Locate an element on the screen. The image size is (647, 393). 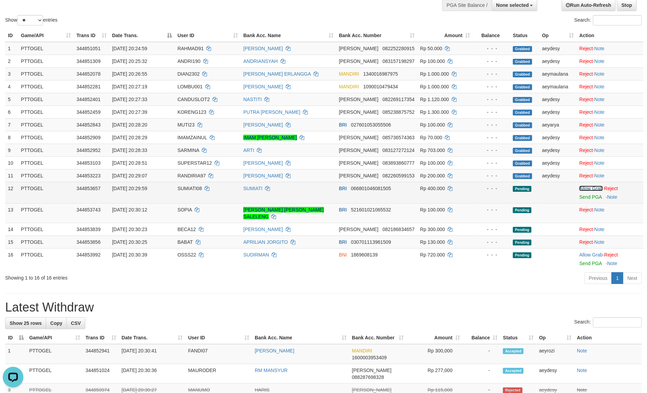
span: None selected is located at coordinates (513, 5).